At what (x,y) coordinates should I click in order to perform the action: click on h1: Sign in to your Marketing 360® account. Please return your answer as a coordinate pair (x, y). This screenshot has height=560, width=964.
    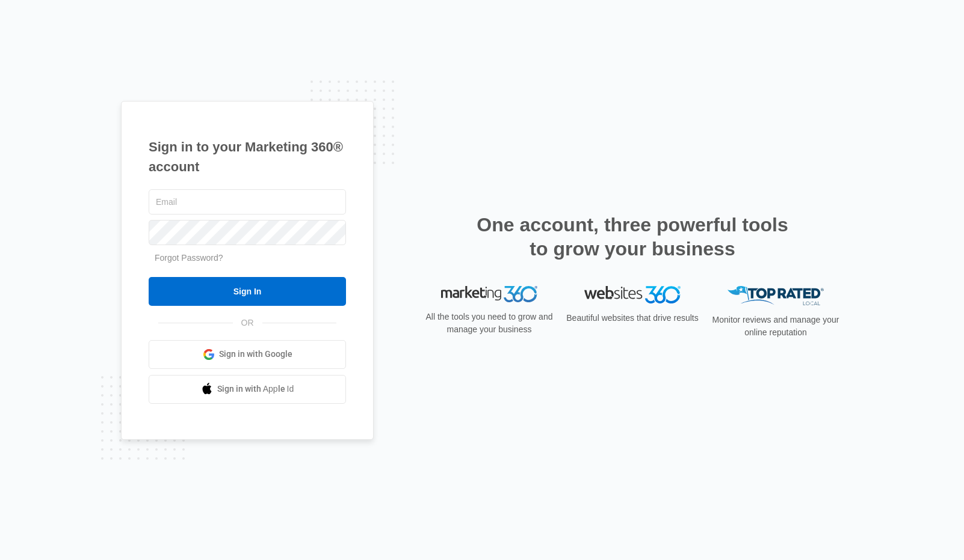
    Looking at the image, I should click on (248, 157).